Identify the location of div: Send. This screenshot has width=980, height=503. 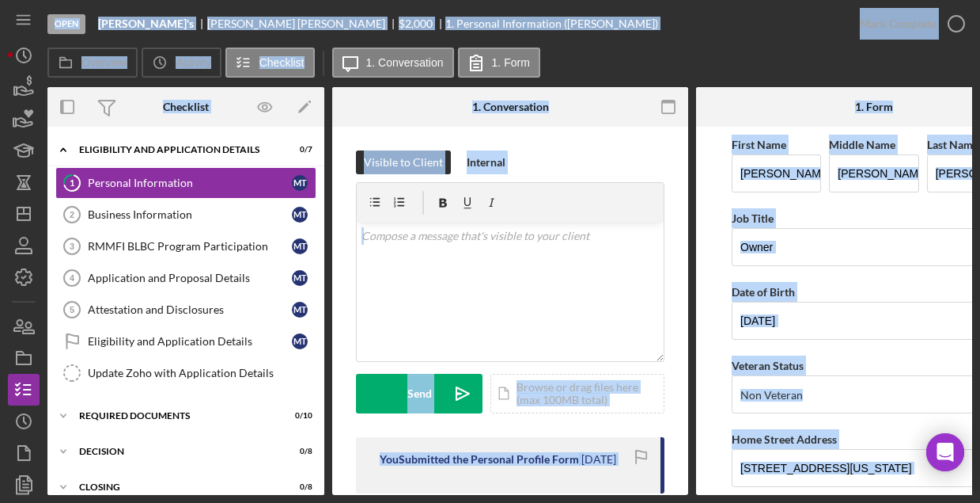
(419, 393).